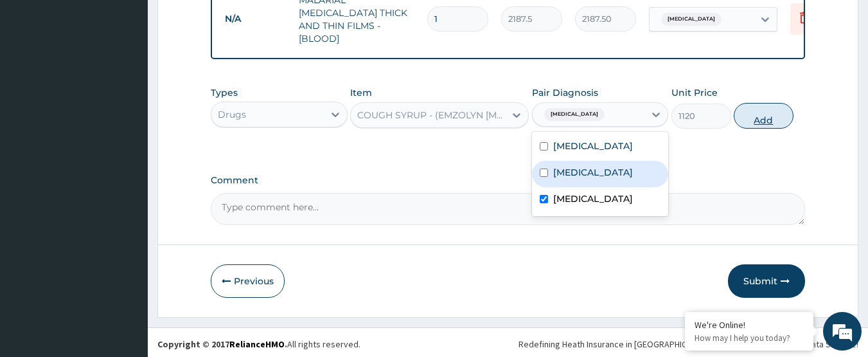 The image size is (868, 357). I want to click on td: N/A, so click(255, 19).